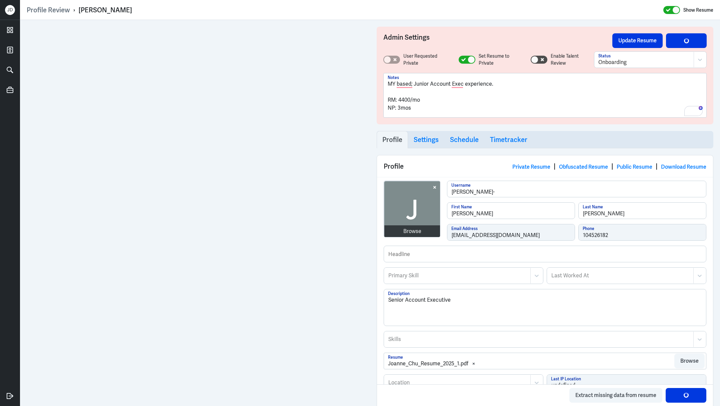  What do you see at coordinates (509, 140) in the screenshot?
I see `h3: Timetracker` at bounding box center [509, 140].